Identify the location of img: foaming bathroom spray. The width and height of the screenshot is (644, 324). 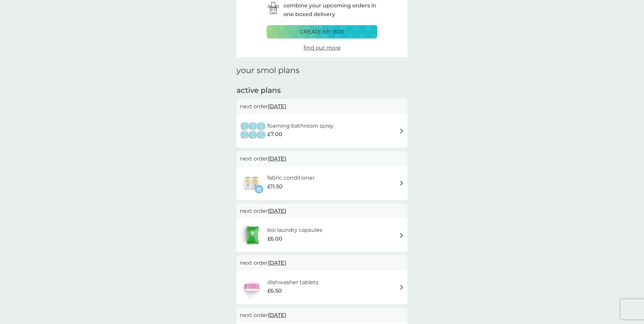
(253, 131).